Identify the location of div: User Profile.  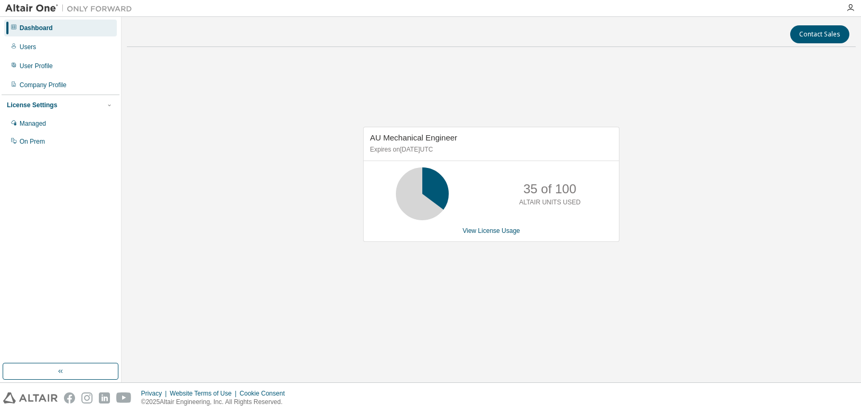
(36, 66).